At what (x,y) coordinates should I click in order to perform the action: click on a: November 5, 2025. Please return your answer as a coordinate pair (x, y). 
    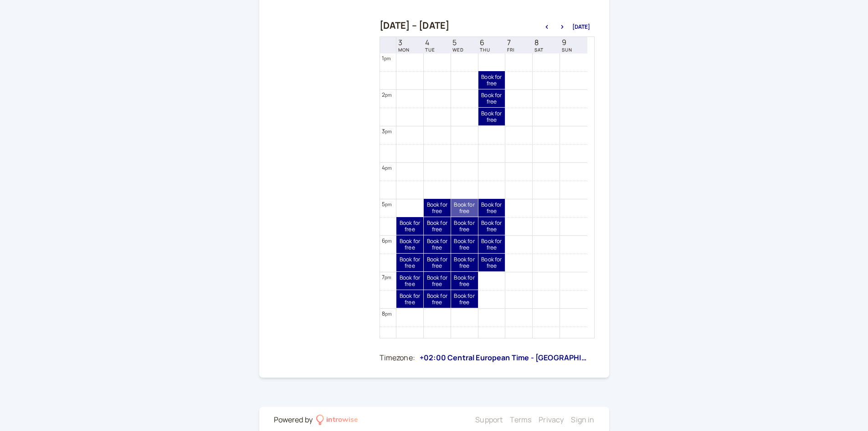
    Looking at the image, I should click on (458, 45).